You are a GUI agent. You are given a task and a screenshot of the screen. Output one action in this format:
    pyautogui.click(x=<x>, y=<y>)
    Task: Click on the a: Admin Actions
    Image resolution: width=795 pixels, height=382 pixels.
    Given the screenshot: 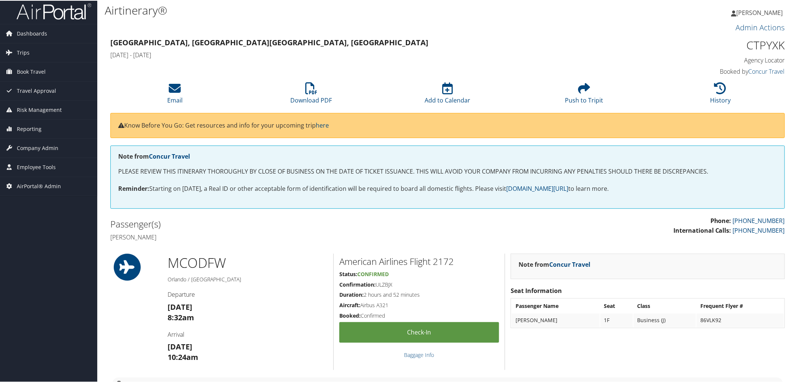 What is the action you would take?
    pyautogui.click(x=760, y=27)
    